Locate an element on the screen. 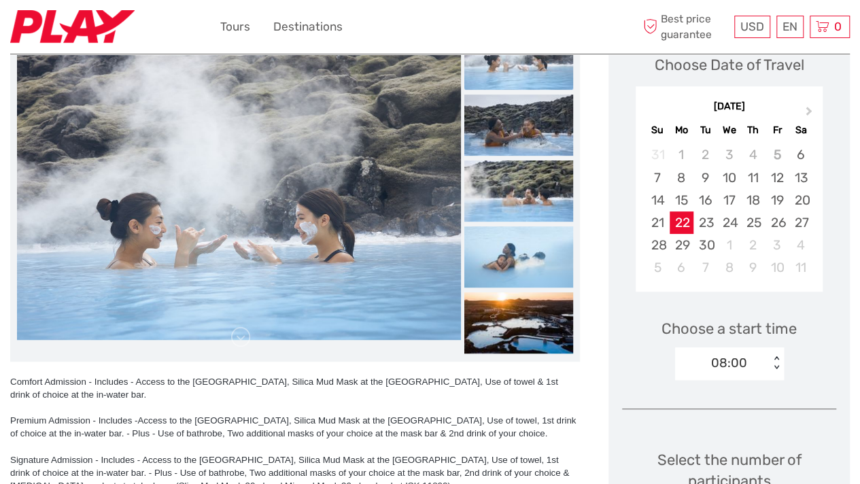 This screenshot has height=484, width=860. div: Choose Tuesday, September 16th, 2025 is located at coordinates (705, 200).